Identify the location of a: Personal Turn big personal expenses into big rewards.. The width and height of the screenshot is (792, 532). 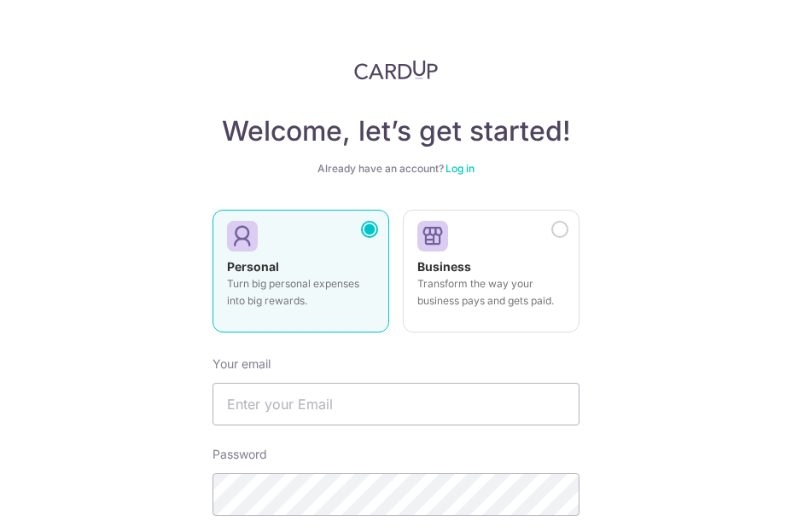
(300, 276).